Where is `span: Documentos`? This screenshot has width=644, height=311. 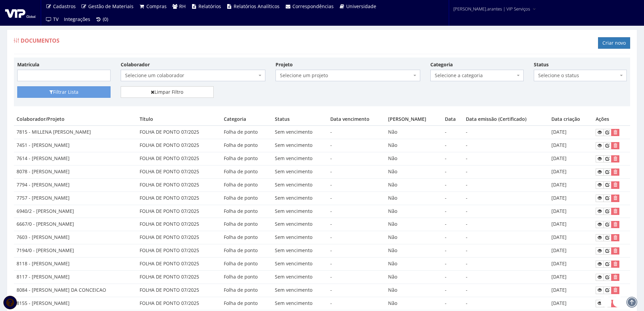 span: Documentos is located at coordinates (40, 41).